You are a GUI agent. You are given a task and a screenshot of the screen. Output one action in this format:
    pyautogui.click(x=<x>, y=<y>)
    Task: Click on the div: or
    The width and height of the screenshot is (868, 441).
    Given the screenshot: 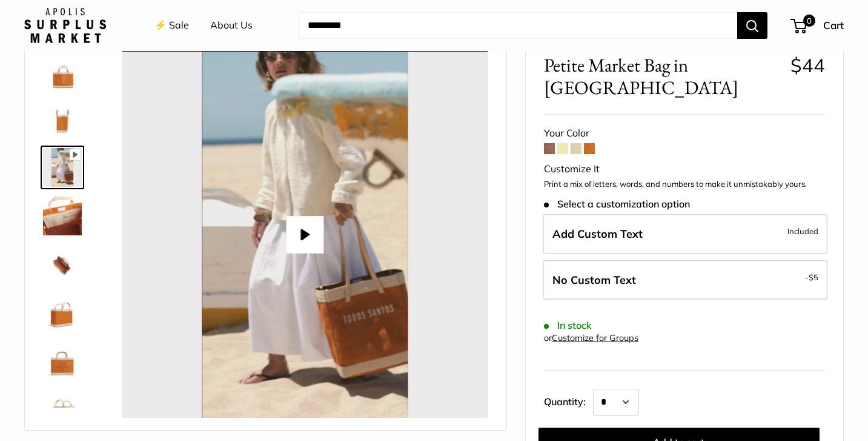 What is the action you would take?
    pyautogui.click(x=592, y=338)
    